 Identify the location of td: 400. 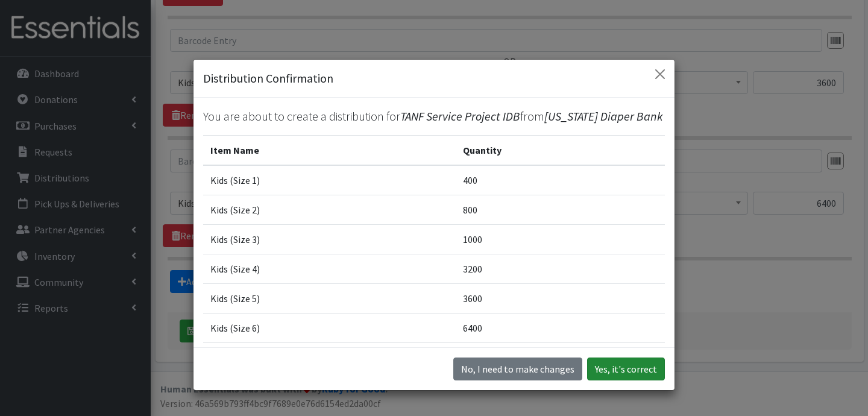
(560, 180).